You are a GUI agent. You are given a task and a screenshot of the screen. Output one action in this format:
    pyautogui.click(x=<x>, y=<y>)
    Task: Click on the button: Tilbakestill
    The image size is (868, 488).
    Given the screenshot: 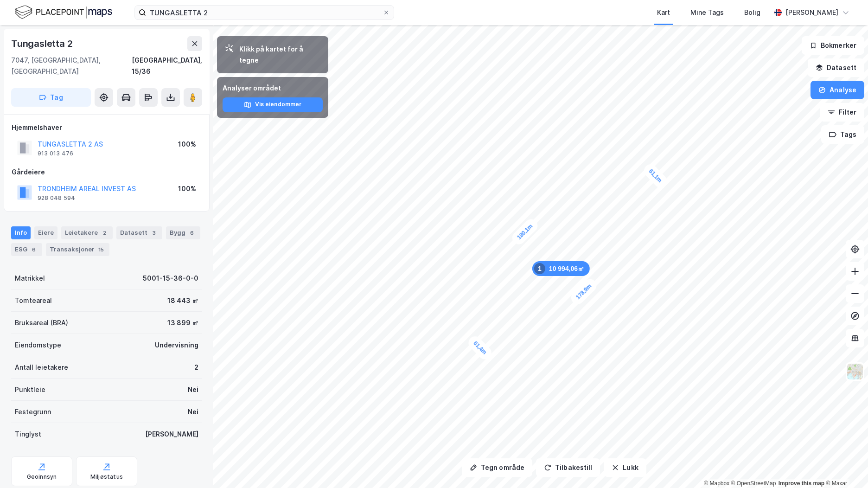 What is the action you would take?
    pyautogui.click(x=568, y=468)
    